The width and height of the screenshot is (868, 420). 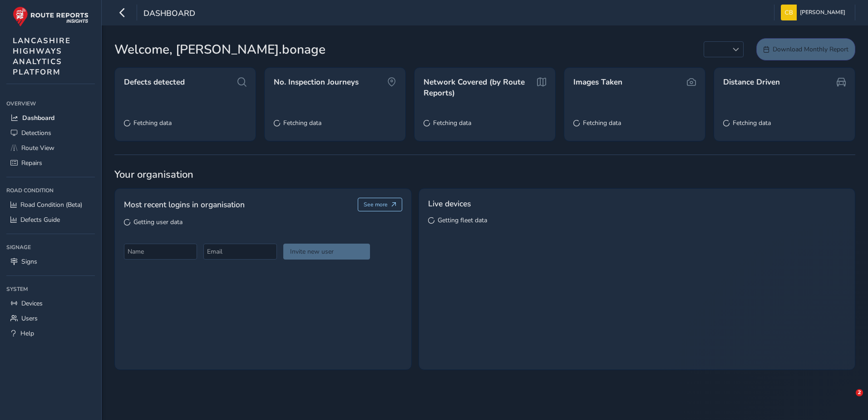 What do you see at coordinates (32, 163) in the screenshot?
I see `span: Repairs` at bounding box center [32, 163].